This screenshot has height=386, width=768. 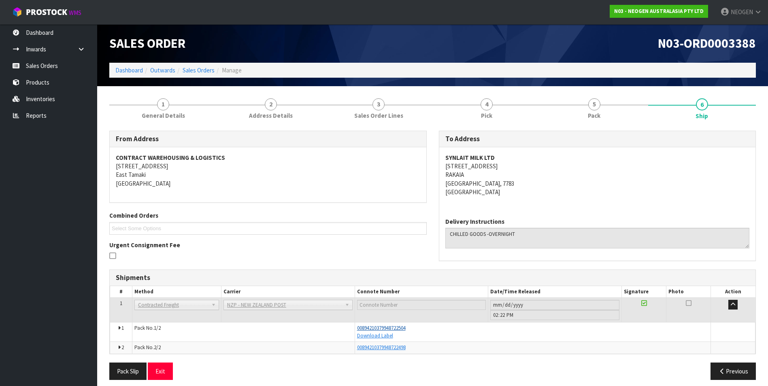 I want to click on span: NZP - NEW ZEALAND POST, so click(x=284, y=305).